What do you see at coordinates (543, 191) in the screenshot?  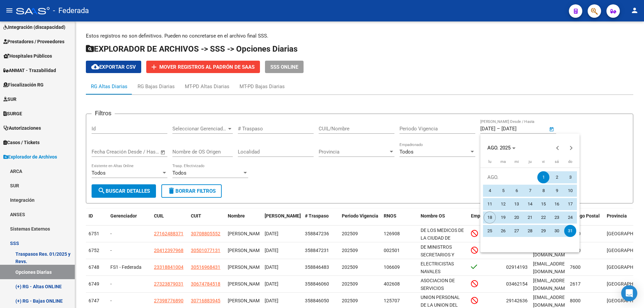 I see `span: 8` at bounding box center [543, 191].